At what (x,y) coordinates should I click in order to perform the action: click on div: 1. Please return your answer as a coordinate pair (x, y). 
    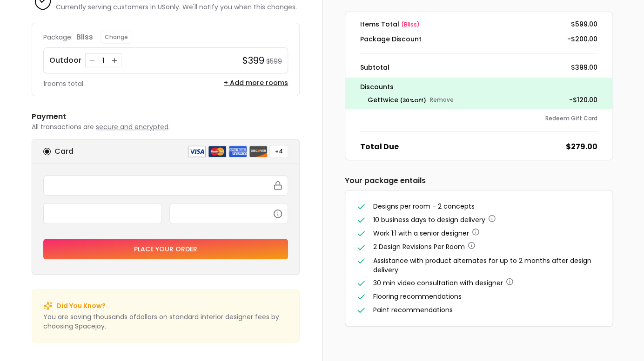
    Looking at the image, I should click on (103, 61).